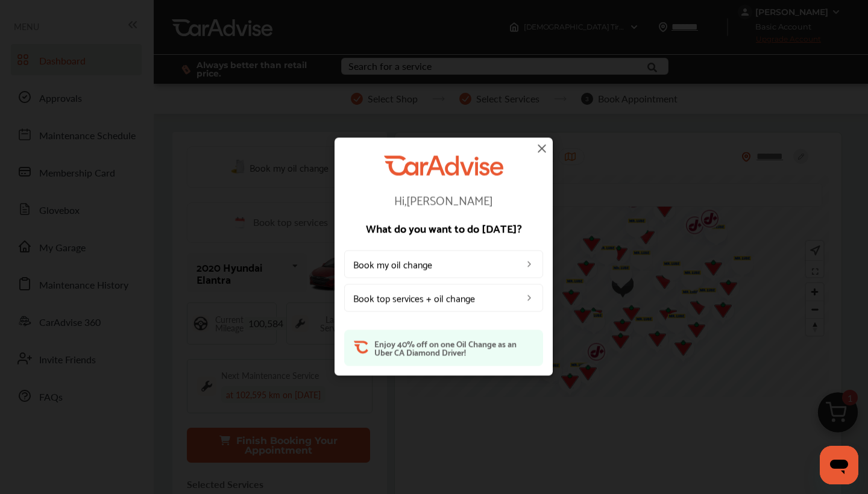 This screenshot has height=494, width=868. I want to click on p: Enjoy 40% off on one Oil Change as an Uber CA Diamond Driver!, so click(454, 348).